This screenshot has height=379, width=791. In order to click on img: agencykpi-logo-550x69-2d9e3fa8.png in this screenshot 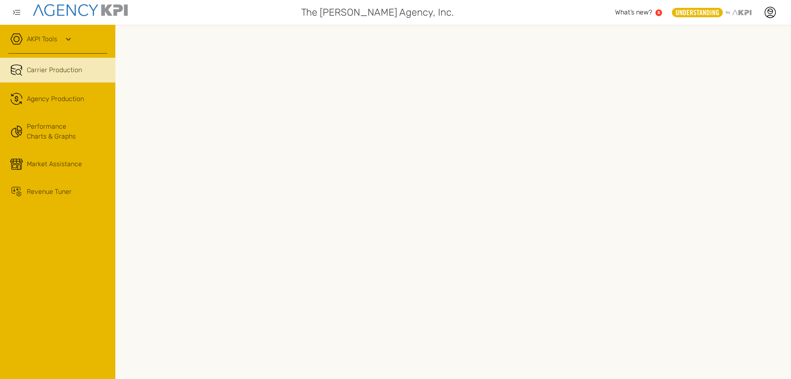, I will do `click(80, 10)`.